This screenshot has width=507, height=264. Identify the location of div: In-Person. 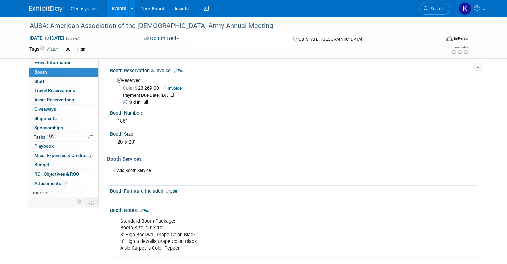
(462, 38).